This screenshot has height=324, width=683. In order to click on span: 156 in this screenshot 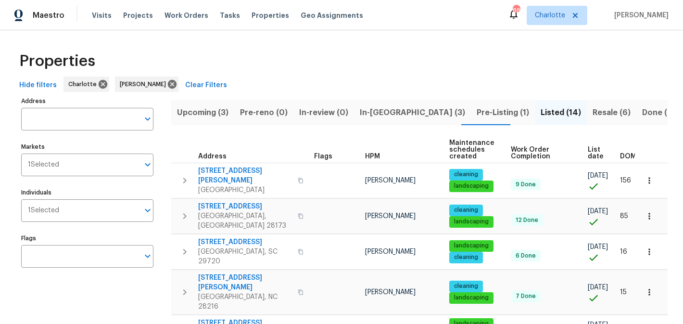, I will do `click(626, 180)`.